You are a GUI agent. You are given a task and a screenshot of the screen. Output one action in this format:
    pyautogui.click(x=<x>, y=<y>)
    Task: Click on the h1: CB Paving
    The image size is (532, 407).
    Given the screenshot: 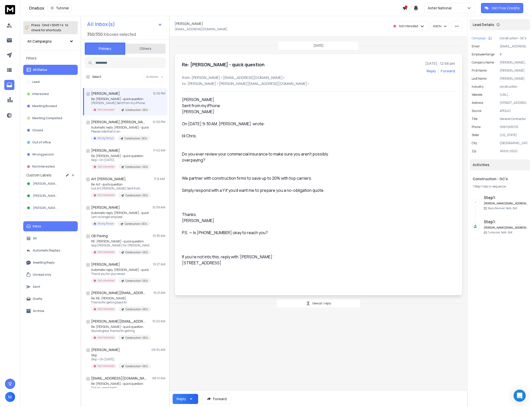 What is the action you would take?
    pyautogui.click(x=99, y=236)
    